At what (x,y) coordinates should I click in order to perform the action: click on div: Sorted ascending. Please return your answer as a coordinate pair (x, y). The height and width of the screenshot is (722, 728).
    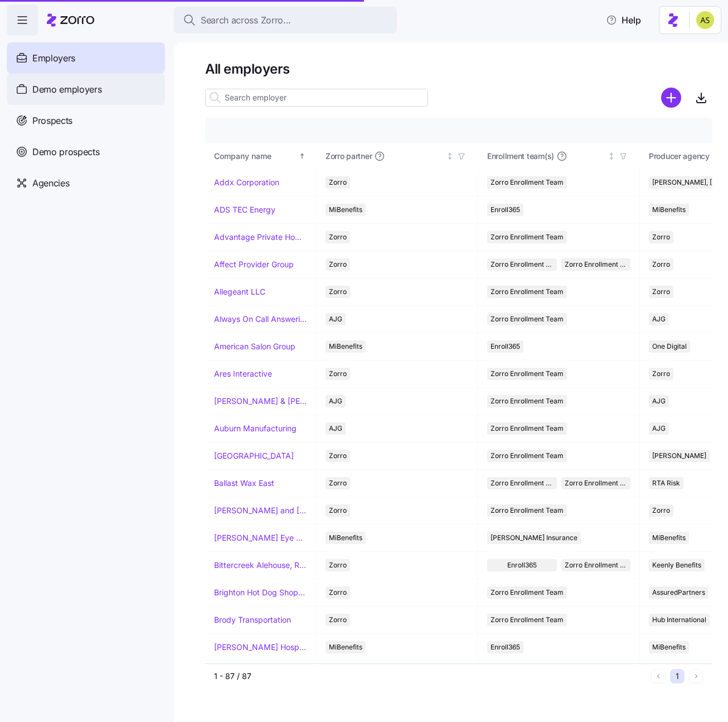
    Looking at the image, I should click on (302, 156).